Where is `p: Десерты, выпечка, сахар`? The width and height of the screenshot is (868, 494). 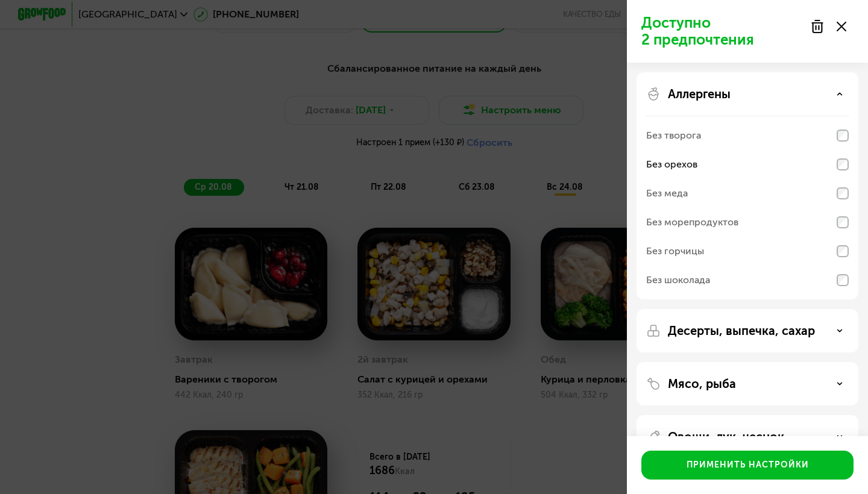 p: Десерты, выпечка, сахар is located at coordinates (742, 331).